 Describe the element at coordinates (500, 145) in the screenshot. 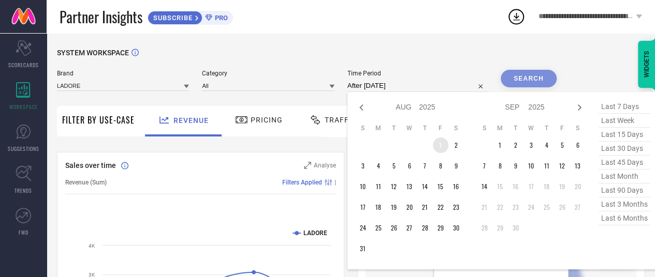

I see `td: Mon Sep 01 2025` at that location.